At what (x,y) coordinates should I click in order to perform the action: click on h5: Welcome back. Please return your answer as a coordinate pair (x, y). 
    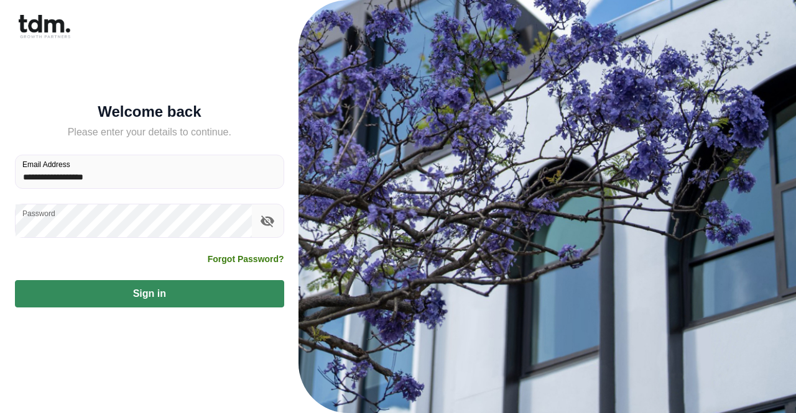
    Looking at the image, I should click on (149, 112).